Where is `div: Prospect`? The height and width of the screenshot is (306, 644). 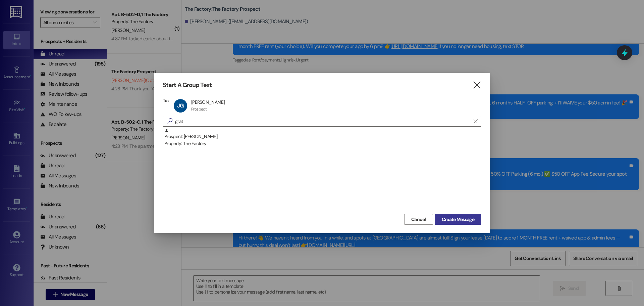
div: Prospect is located at coordinates (199, 109).